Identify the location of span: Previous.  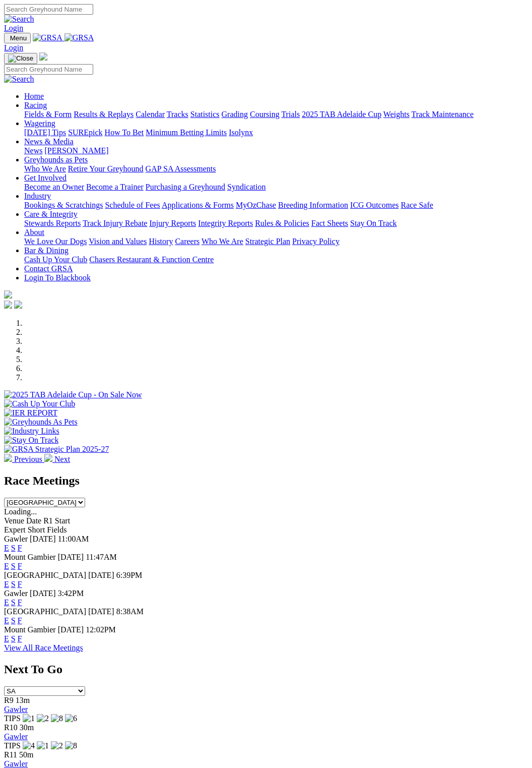
(29, 459).